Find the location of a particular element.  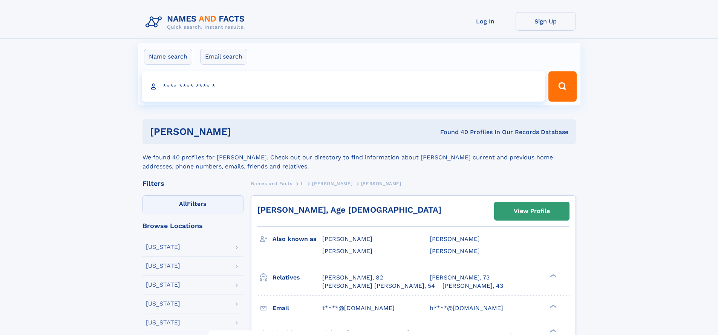

label: Name search is located at coordinates (168, 57).